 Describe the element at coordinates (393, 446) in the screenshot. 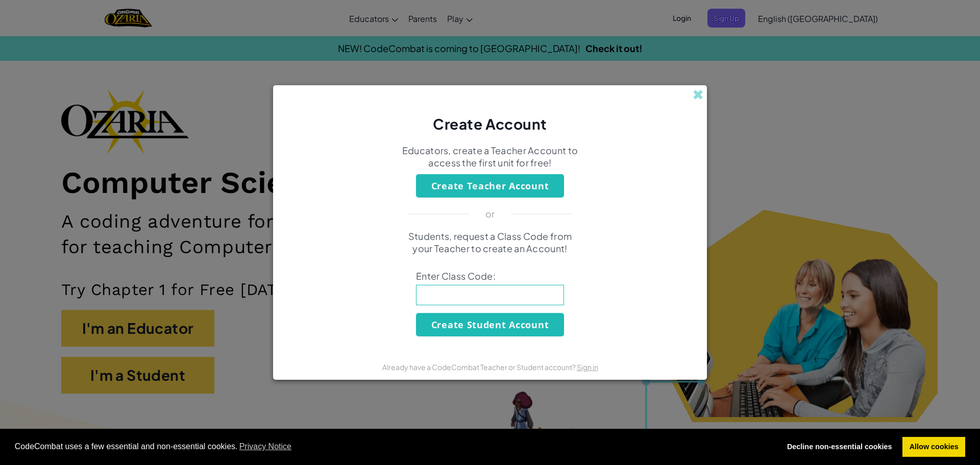

I see `span: CodeCombat uses a few essential and non-essential cookies.` at that location.